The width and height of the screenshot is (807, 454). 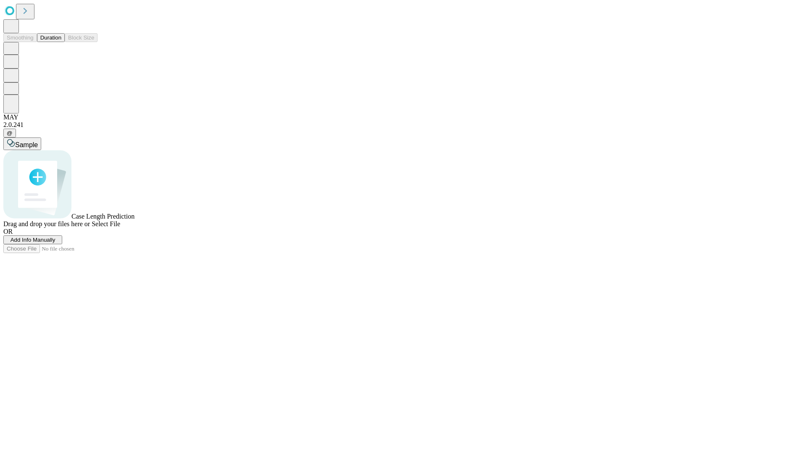 I want to click on div: MAY, so click(x=403, y=117).